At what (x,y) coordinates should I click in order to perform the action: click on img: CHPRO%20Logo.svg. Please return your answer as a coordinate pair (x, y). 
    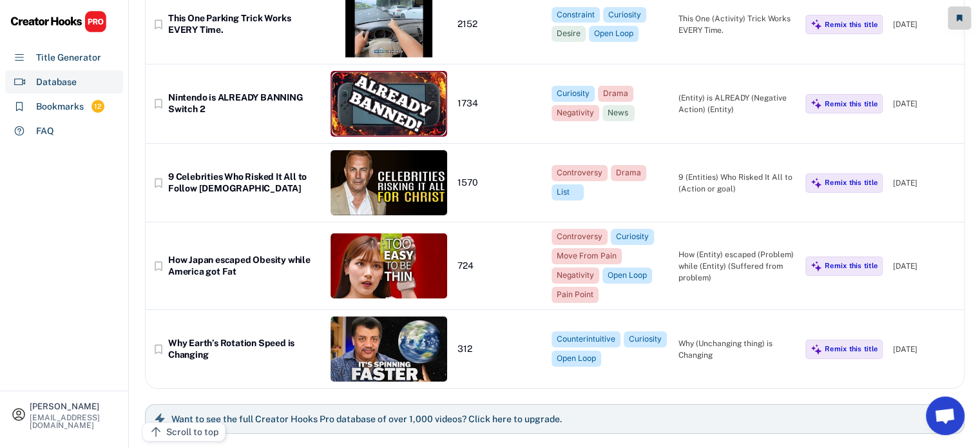
    Looking at the image, I should click on (58, 21).